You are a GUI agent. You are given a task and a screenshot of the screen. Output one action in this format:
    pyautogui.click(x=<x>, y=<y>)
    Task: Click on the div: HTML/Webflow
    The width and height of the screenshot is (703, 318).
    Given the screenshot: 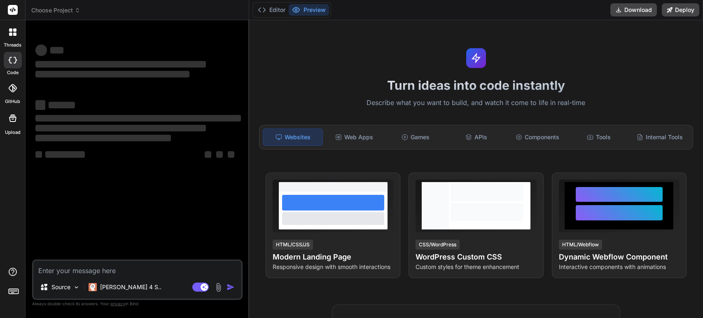 What is the action you would take?
    pyautogui.click(x=580, y=245)
    